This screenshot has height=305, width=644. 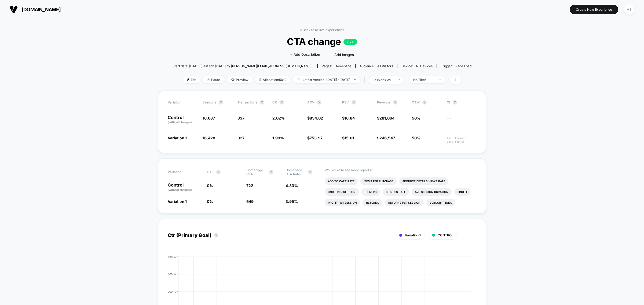 I want to click on span: Revenue, so click(x=384, y=102).